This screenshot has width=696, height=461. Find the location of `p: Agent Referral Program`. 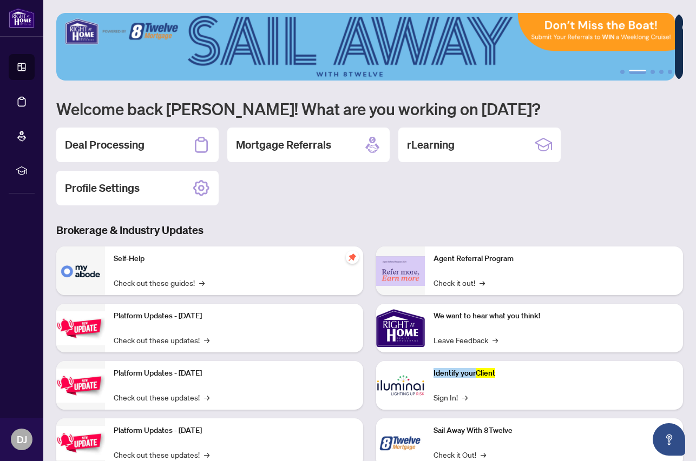

p: Agent Referral Program is located at coordinates (553, 259).